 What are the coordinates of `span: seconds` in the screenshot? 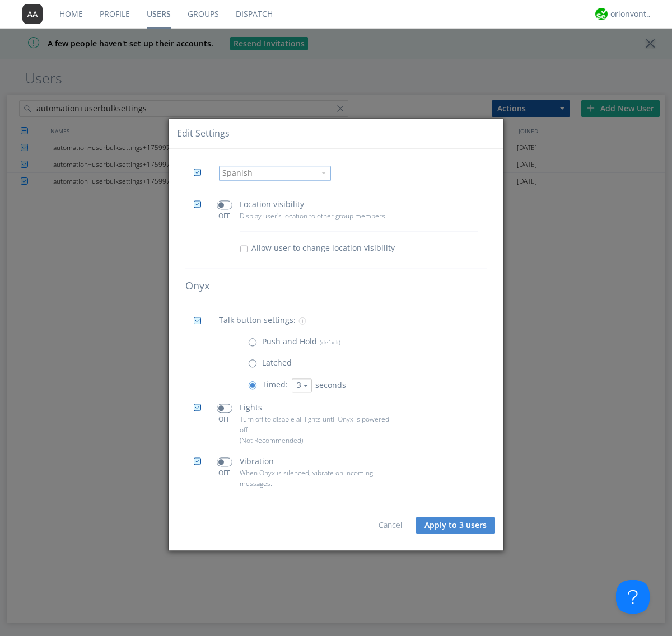 It's located at (331, 384).